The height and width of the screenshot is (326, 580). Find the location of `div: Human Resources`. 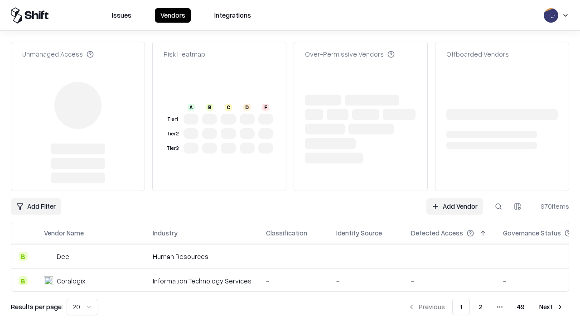

div: Human Resources is located at coordinates (202, 256).